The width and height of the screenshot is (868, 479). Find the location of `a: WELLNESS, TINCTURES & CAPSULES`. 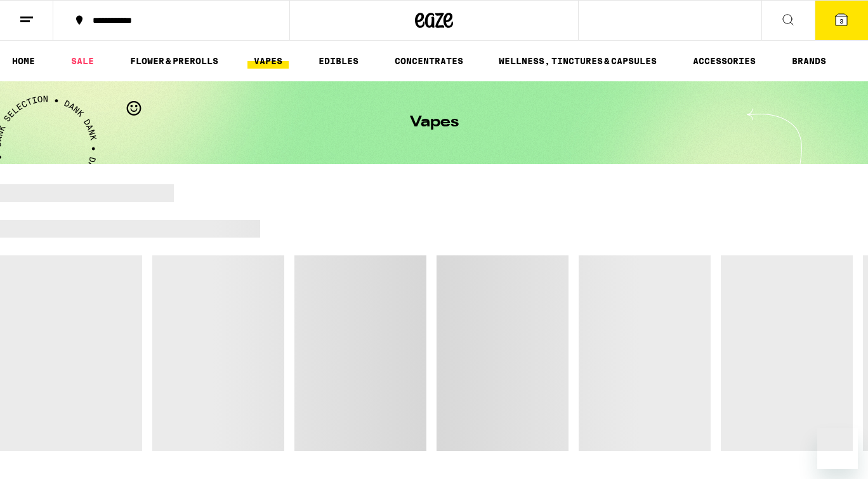

a: WELLNESS, TINCTURES & CAPSULES is located at coordinates (578, 61).